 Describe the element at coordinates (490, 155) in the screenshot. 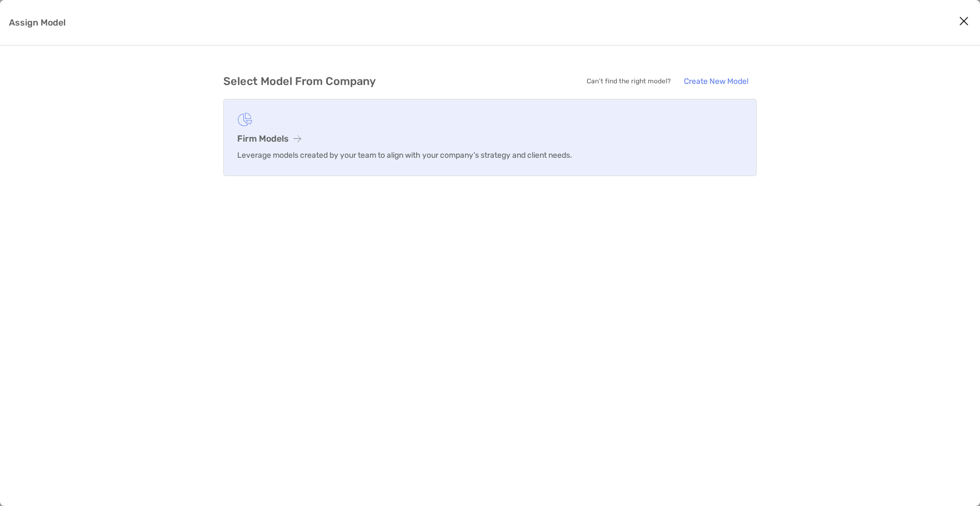

I see `p: Leverage models created by your team to align with your company’s strategy and client needs.` at that location.